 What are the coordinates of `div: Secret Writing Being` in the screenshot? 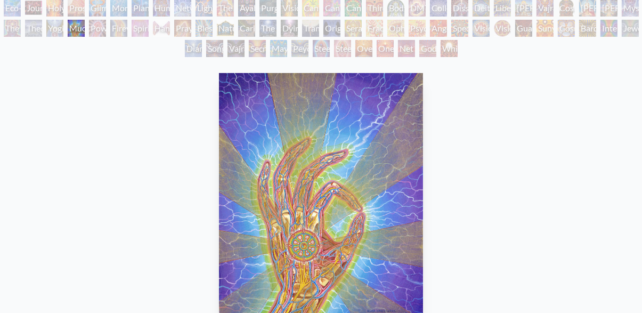 It's located at (257, 49).